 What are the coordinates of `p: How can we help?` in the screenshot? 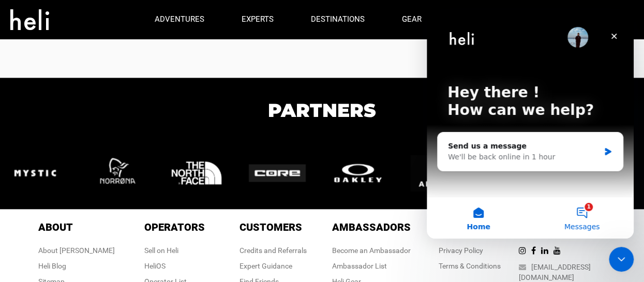 It's located at (103, 100).